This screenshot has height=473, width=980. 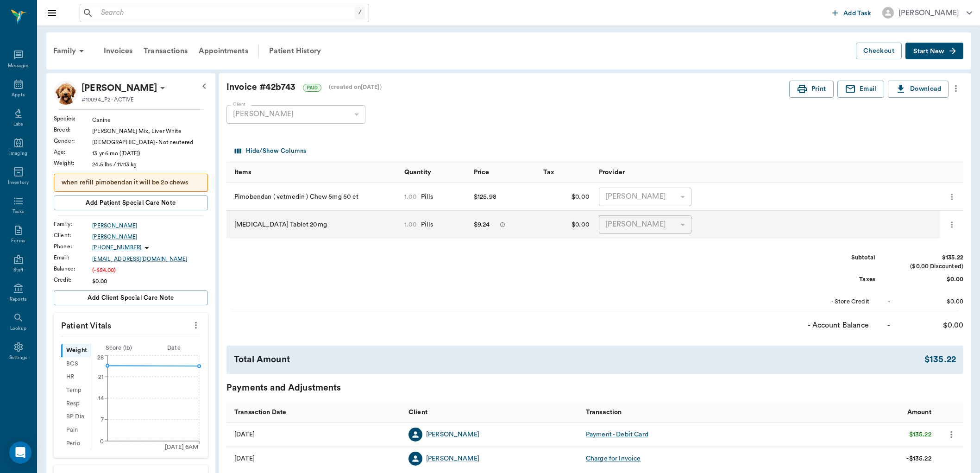 I want to click on input: Search, so click(x=226, y=13).